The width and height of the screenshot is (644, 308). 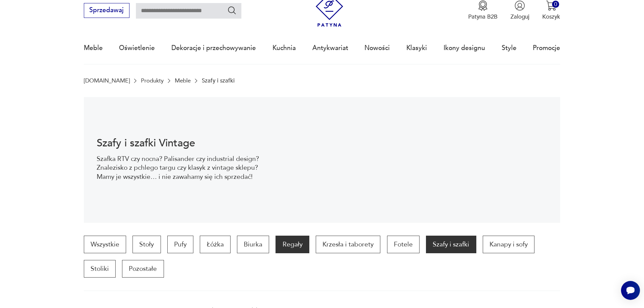 What do you see at coordinates (292, 244) in the screenshot?
I see `p: Regały` at bounding box center [292, 244].